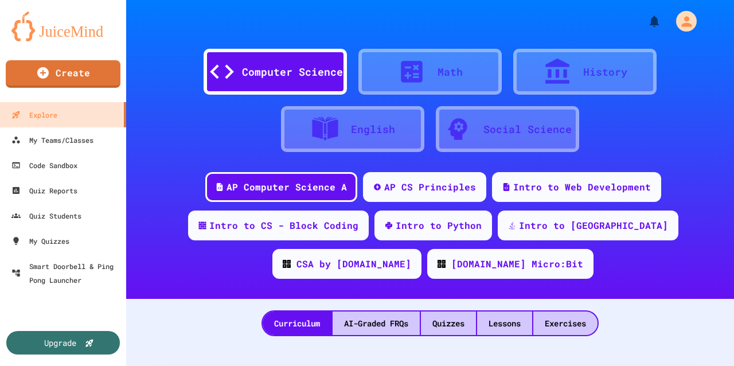  Describe the element at coordinates (430, 187) in the screenshot. I see `div: AP CS Principles` at that location.